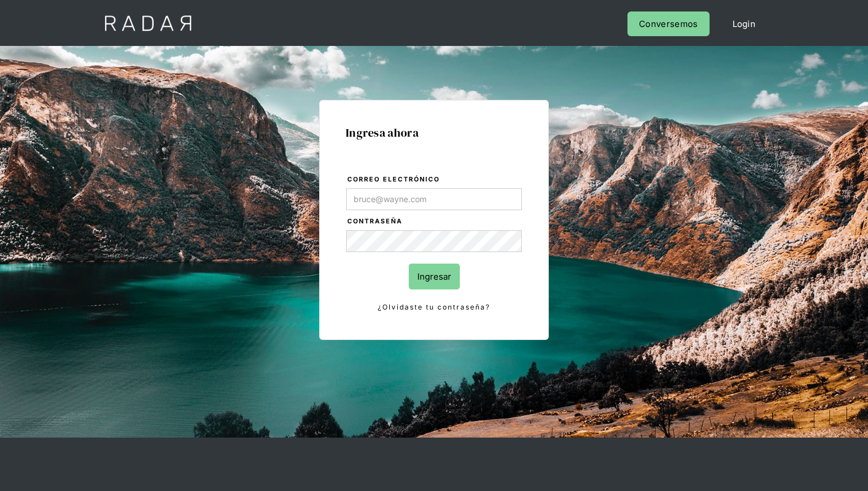 This screenshot has height=491, width=868. Describe the element at coordinates (434, 243) in the screenshot. I see `form: Login Form` at that location.